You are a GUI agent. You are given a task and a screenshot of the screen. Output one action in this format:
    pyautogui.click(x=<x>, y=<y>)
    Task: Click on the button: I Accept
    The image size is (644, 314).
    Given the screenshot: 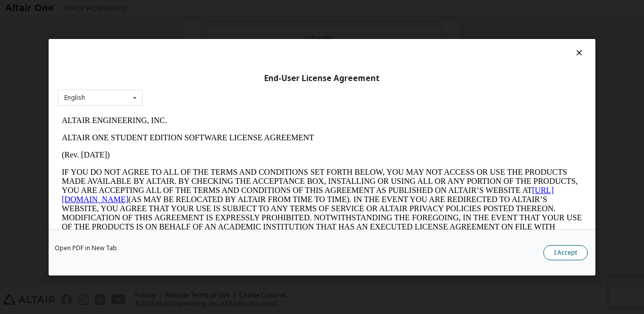 What is the action you would take?
    pyautogui.click(x=565, y=253)
    